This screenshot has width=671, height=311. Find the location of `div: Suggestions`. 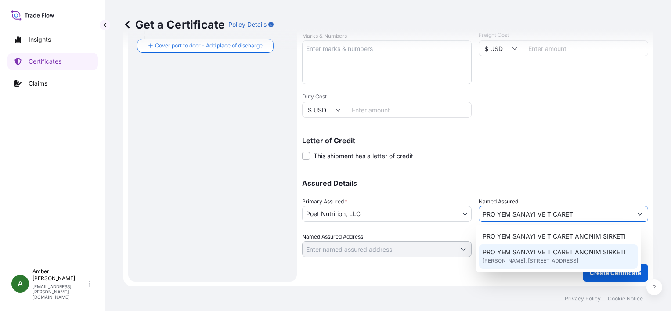

div: Suggestions is located at coordinates (558, 249).